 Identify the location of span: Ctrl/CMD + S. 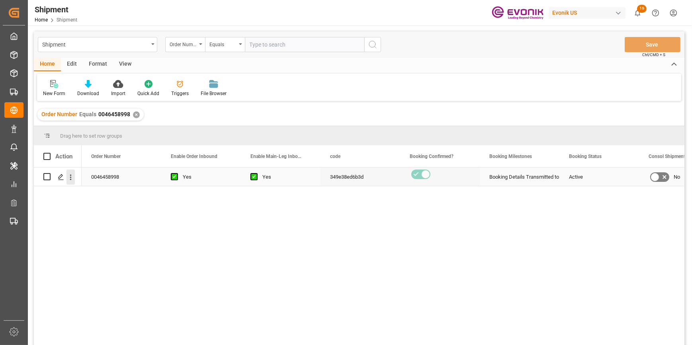
(654, 55).